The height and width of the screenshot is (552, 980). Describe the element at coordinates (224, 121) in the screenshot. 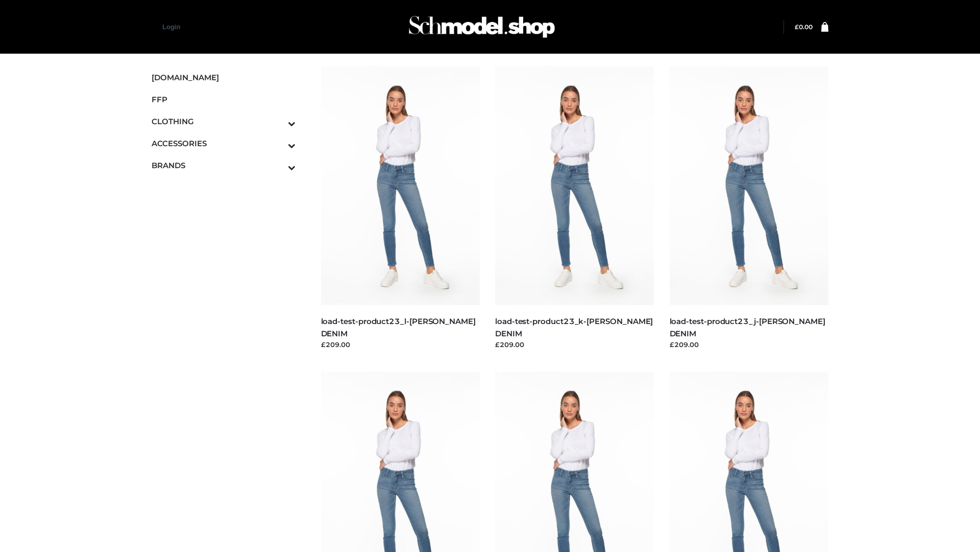

I see `span: CLOTHING` at that location.